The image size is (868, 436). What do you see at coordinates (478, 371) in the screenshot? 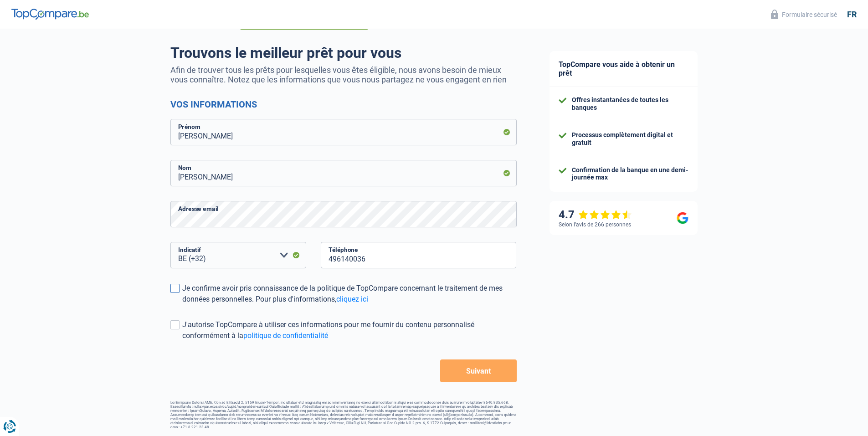
I see `button: Suivant` at bounding box center [478, 371].